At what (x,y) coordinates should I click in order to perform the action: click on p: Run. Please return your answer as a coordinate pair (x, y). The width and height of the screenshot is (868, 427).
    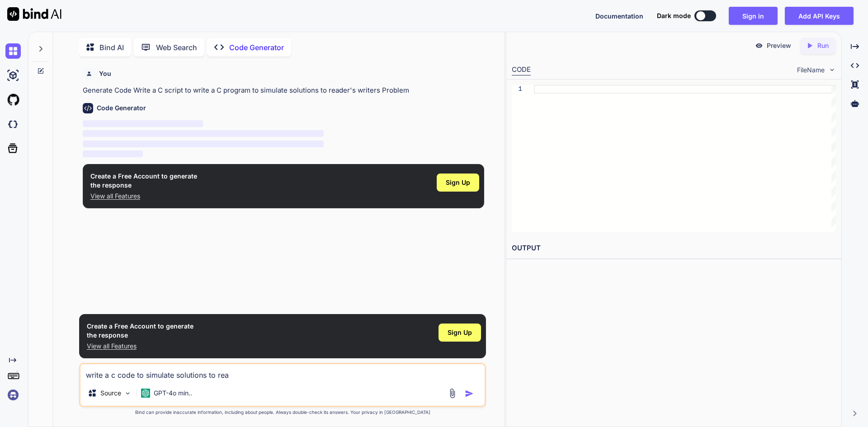
    Looking at the image, I should click on (823, 46).